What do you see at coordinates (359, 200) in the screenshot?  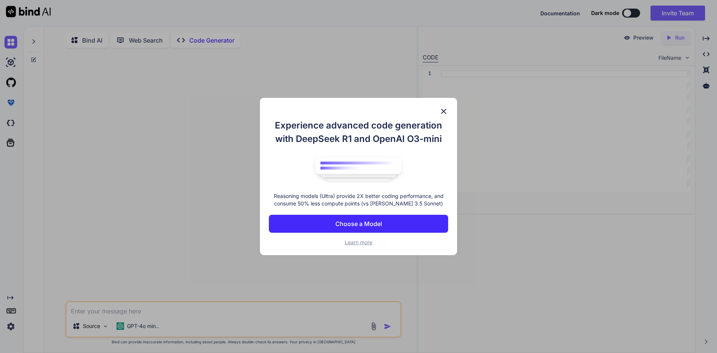 I see `p: Reasoning models (Ultra) provide 2X better coding performance, and consume 50% less compute point...` at bounding box center [359, 200].